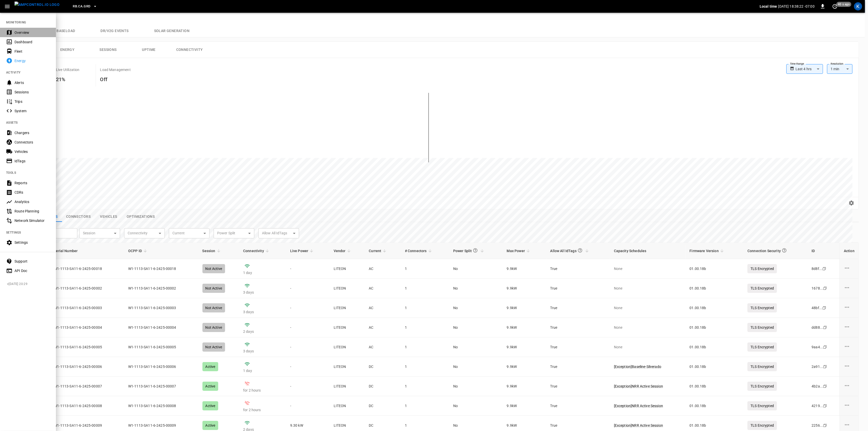  Describe the element at coordinates (32, 101) in the screenshot. I see `div: Trips` at that location.